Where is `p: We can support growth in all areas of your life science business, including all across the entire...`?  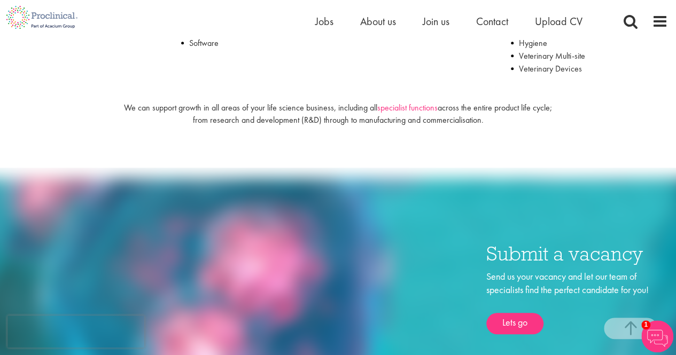 p: We can support growth in all areas of your life science business, including all across the entire... is located at coordinates (338, 114).